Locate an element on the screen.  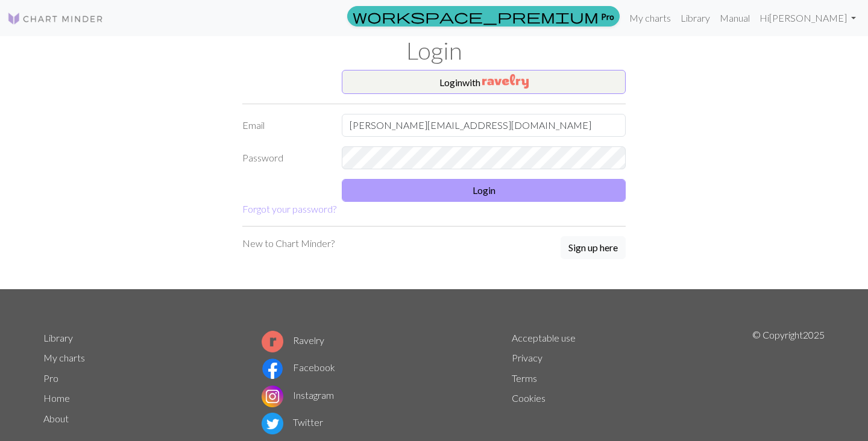
img: Ravelry is located at coordinates (505, 81).